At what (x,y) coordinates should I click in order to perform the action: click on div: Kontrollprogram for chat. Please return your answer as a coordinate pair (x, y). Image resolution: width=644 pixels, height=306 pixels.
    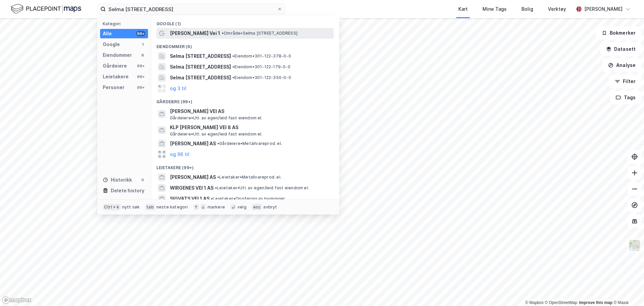
    Looking at the image, I should click on (627, 290).